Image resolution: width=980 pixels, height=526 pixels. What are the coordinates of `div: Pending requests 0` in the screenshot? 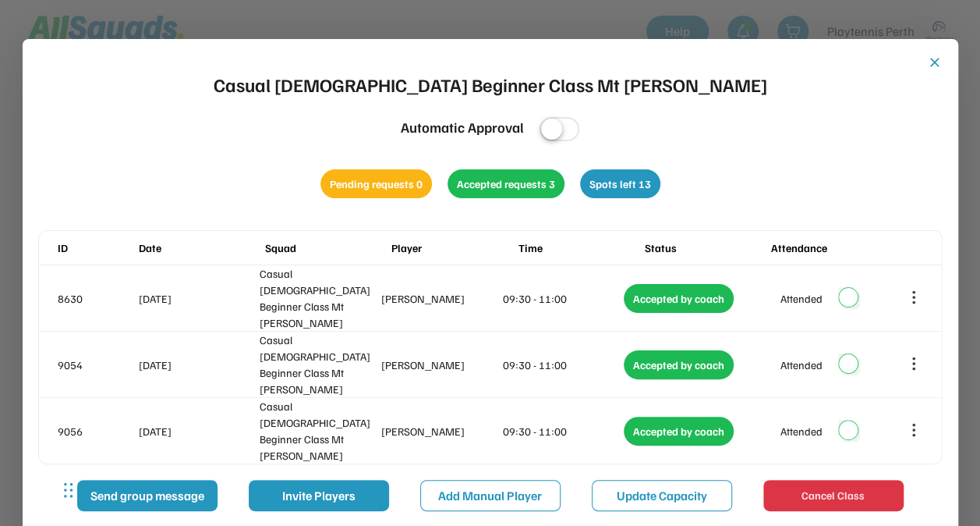 It's located at (376, 183).